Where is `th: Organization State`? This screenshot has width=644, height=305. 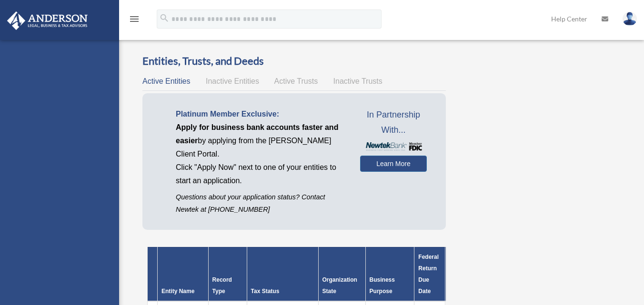 th: Organization State is located at coordinates (341, 274).